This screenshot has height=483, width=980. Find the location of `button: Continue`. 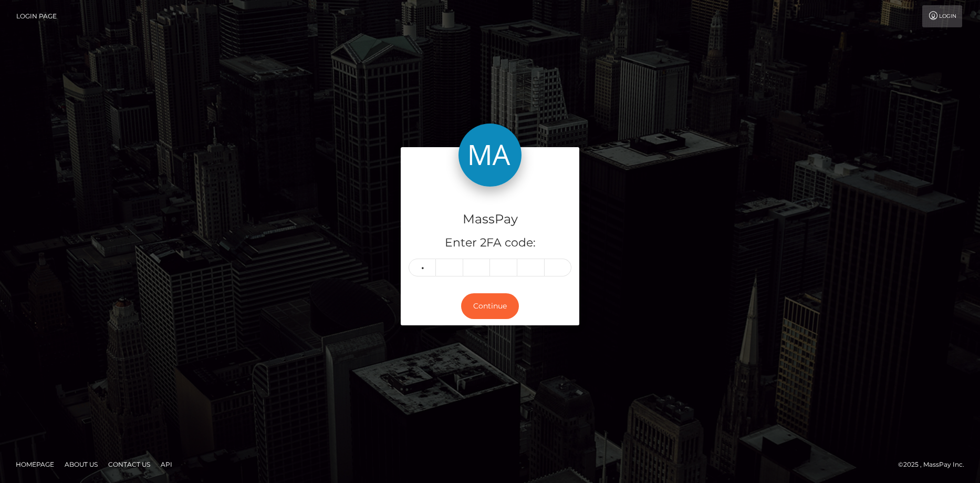

button: Continue is located at coordinates (490, 306).